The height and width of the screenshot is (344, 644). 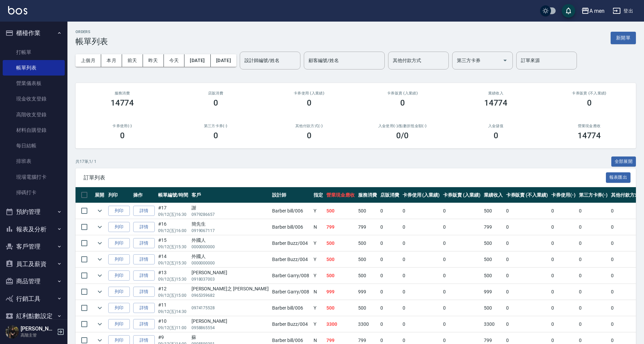 What do you see at coordinates (624, 161) in the screenshot?
I see `button: 全部展開` at bounding box center [624, 161].